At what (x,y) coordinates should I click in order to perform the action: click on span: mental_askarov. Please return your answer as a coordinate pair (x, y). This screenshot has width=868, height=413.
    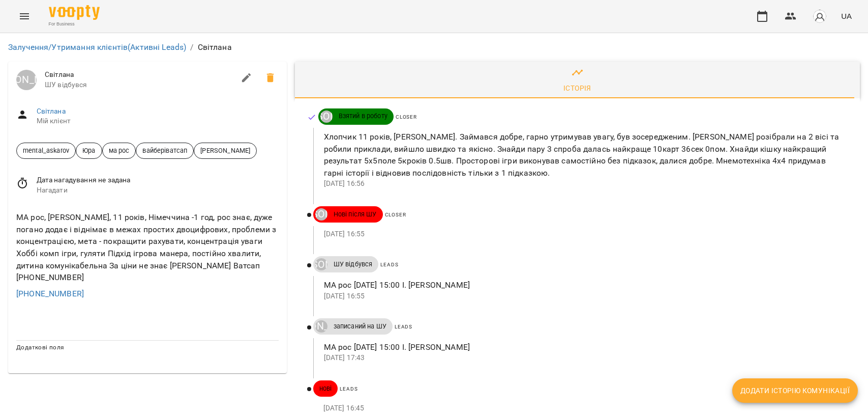
    Looking at the image, I should click on (45, 150).